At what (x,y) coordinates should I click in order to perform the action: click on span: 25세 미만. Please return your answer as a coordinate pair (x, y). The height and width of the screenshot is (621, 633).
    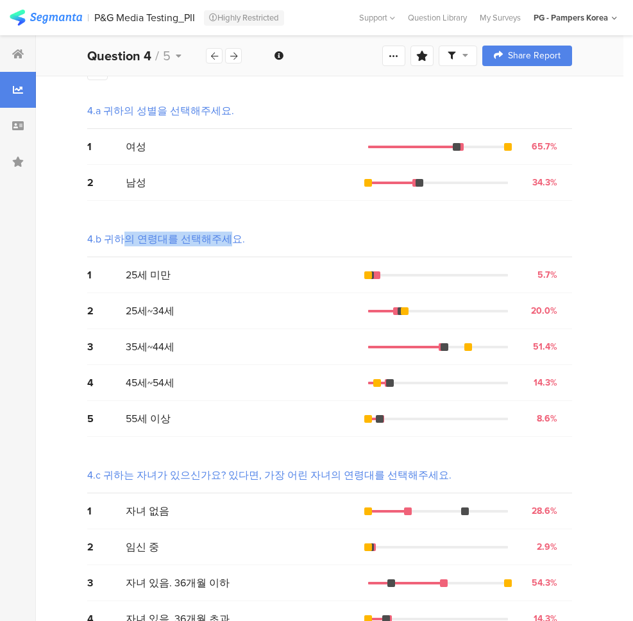
    Looking at the image, I should click on (148, 275).